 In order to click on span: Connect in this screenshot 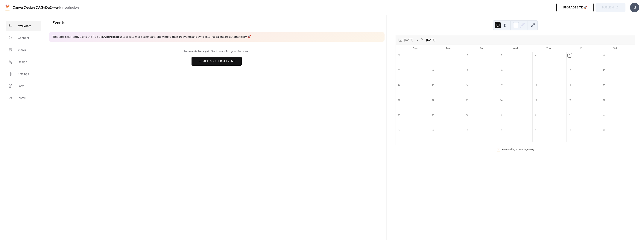, I will do `click(24, 38)`.